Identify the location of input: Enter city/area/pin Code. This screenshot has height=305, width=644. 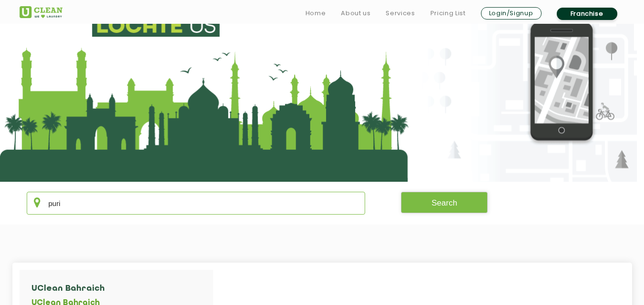
(196, 203).